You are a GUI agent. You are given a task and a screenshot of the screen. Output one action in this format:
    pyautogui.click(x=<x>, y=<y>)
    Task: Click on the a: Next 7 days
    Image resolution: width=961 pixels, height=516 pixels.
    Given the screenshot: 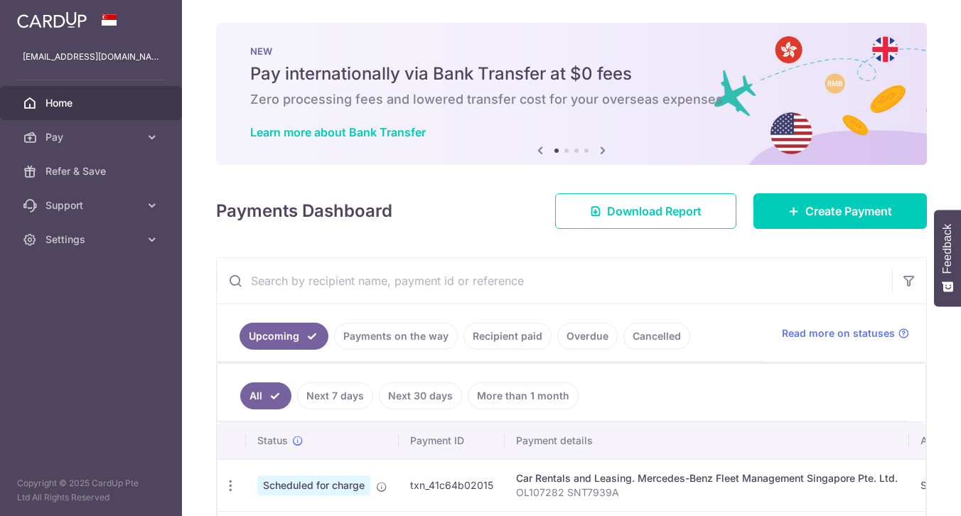 What is the action you would take?
    pyautogui.click(x=335, y=396)
    